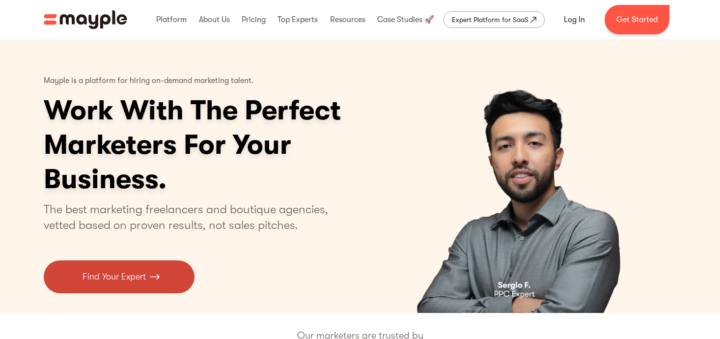 The height and width of the screenshot is (339, 720). I want to click on a: home, so click(85, 20).